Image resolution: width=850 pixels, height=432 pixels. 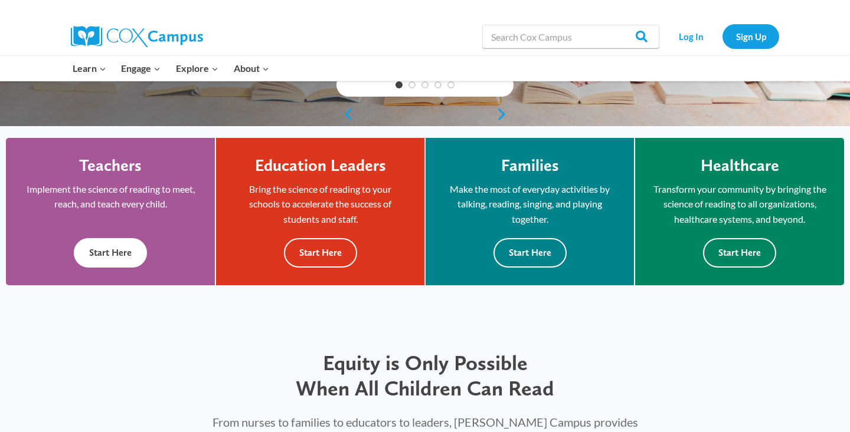 I want to click on p: Make the most of everyday activities by talking, reading, singing, and playing together., so click(x=529, y=204).